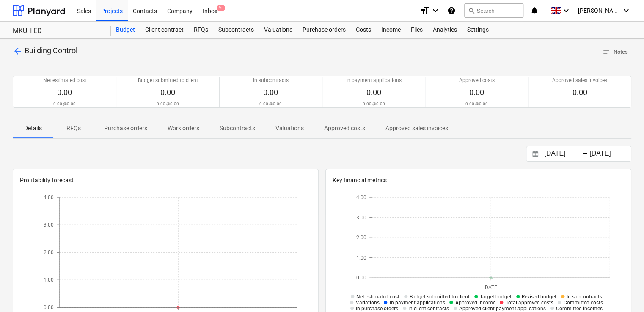  Describe the element at coordinates (564, 154) in the screenshot. I see `input: Start Date` at that location.